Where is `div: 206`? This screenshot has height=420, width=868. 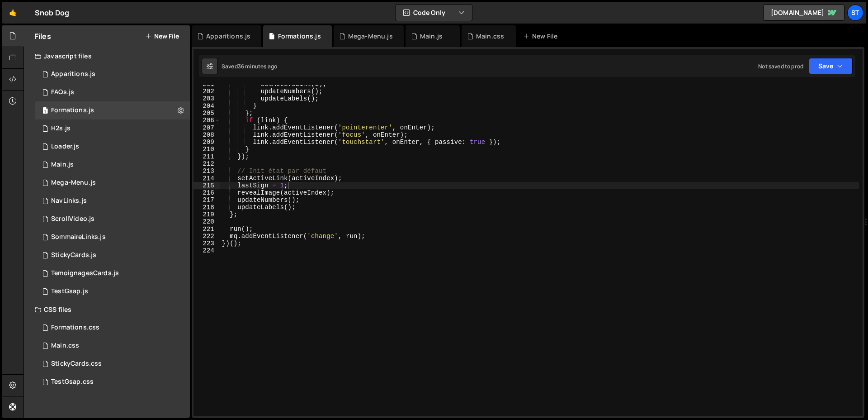 div: 206 is located at coordinates (207, 120).